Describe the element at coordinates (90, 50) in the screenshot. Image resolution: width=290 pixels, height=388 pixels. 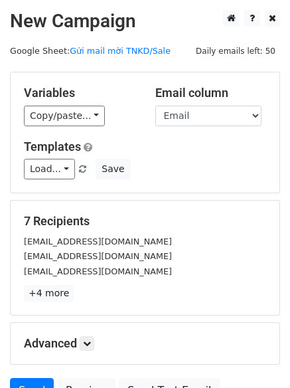
I see `small: Google Sheet:` at that location.